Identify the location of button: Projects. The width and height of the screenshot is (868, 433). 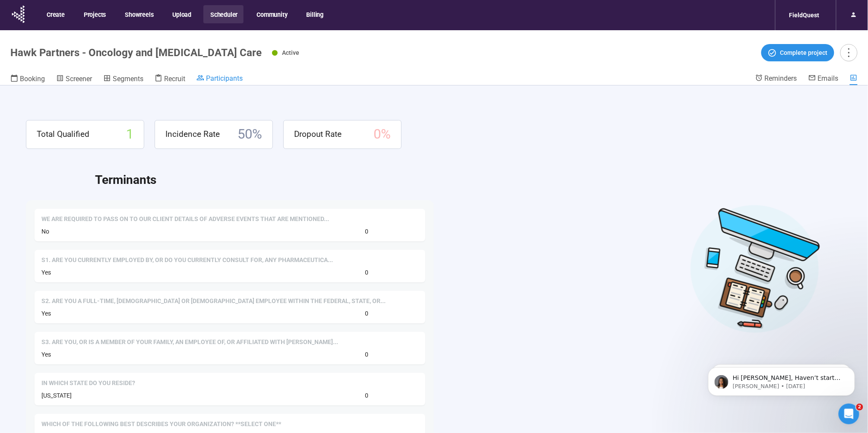
(94, 14).